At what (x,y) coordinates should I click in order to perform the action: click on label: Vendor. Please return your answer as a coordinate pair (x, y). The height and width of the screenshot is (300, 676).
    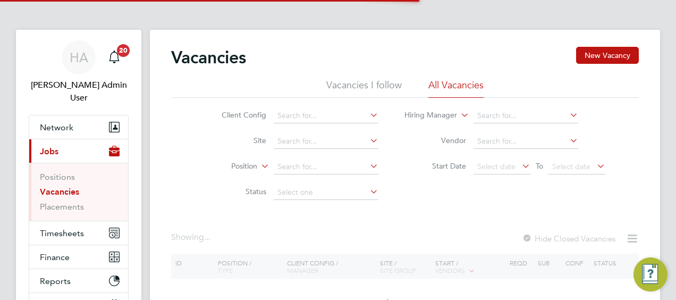
    Looking at the image, I should click on (435, 140).